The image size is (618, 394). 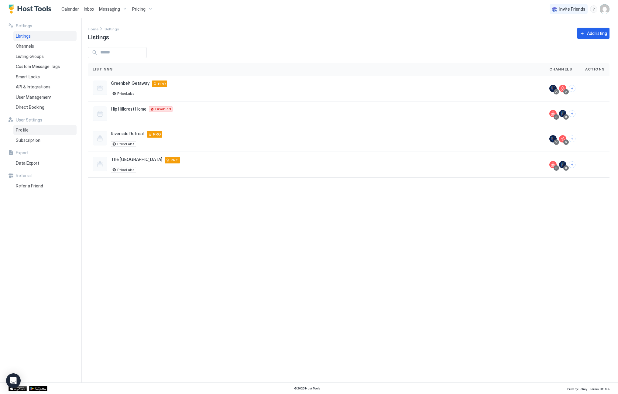 What do you see at coordinates (599, 389) in the screenshot?
I see `span: Terms Of Use` at bounding box center [599, 389].